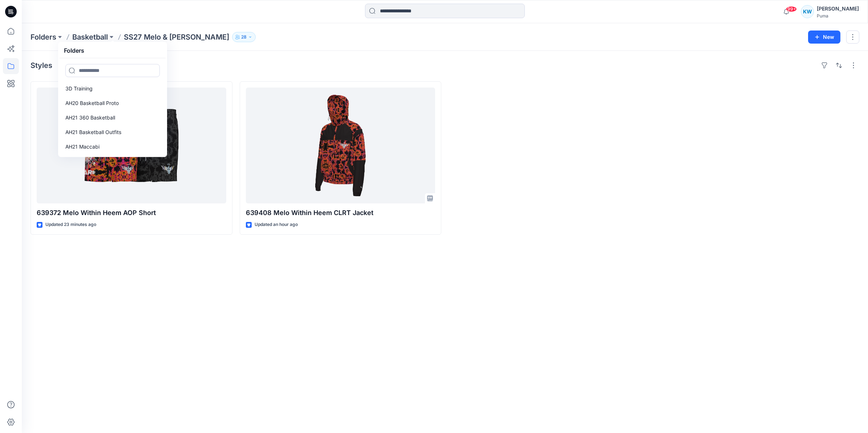  What do you see at coordinates (131, 145) in the screenshot?
I see `a: 639372 Melo Within Heem AOP Short` at bounding box center [131, 145].